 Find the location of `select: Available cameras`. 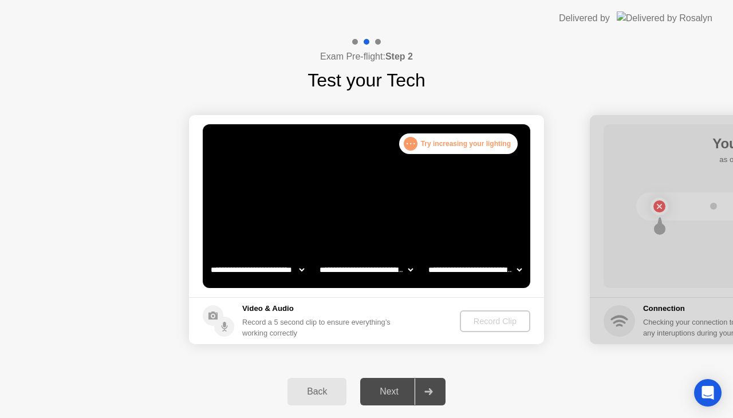

select: Available cameras is located at coordinates (257, 270).